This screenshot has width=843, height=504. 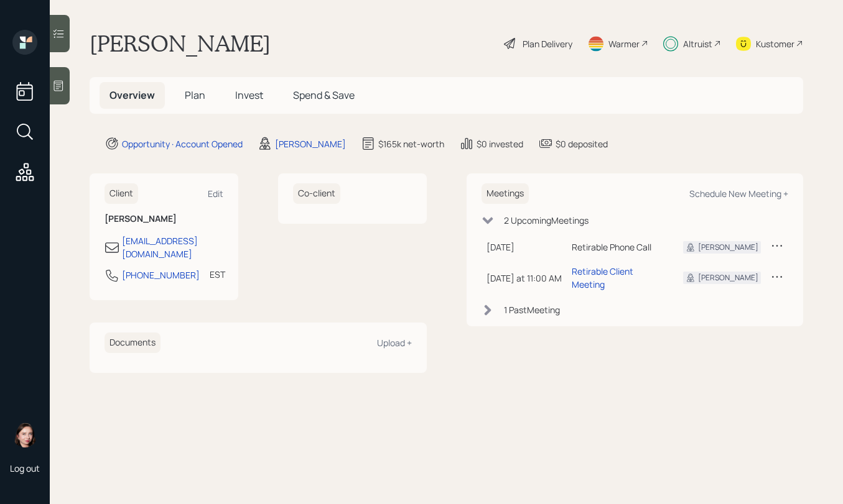 What do you see at coordinates (618, 278) in the screenshot?
I see `div: Retirable Client Meeting` at bounding box center [618, 278].